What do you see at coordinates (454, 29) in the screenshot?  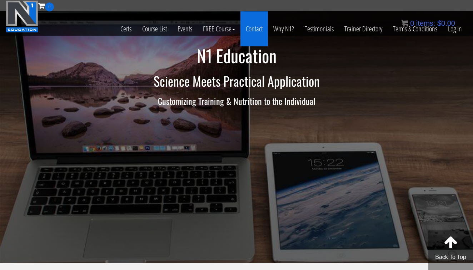 I see `a: Log In` at bounding box center [454, 29].